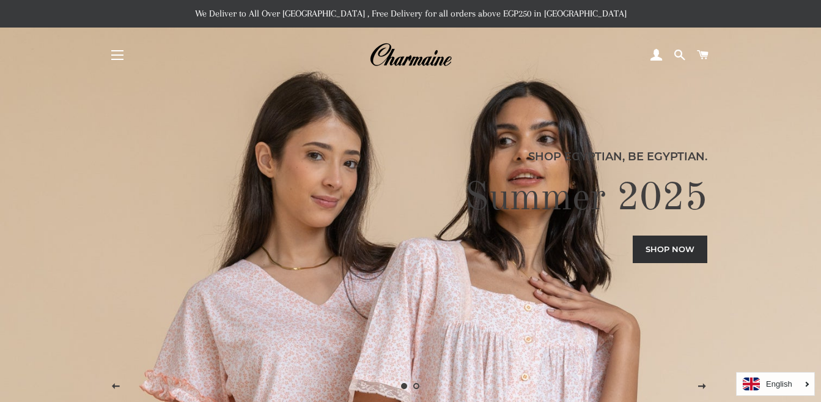 The height and width of the screenshot is (402, 821). Describe the element at coordinates (410, 156) in the screenshot. I see `p: Shop Egyptian, Be Egyptian.` at that location.